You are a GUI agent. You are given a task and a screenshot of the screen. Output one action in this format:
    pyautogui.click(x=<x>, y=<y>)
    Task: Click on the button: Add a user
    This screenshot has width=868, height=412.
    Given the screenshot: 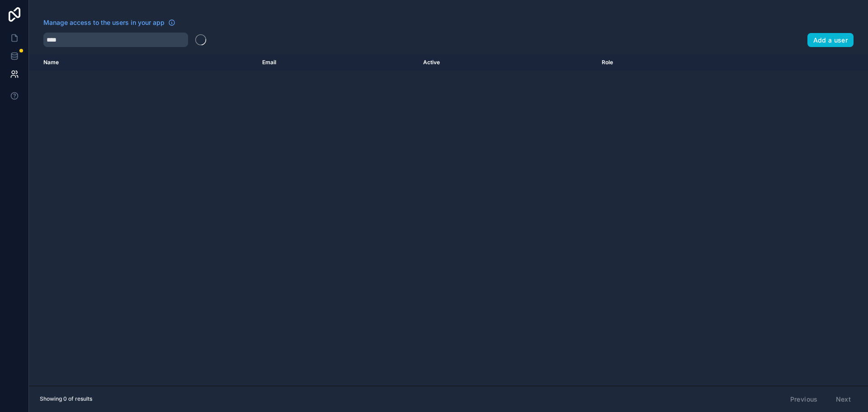 What is the action you would take?
    pyautogui.click(x=831, y=40)
    